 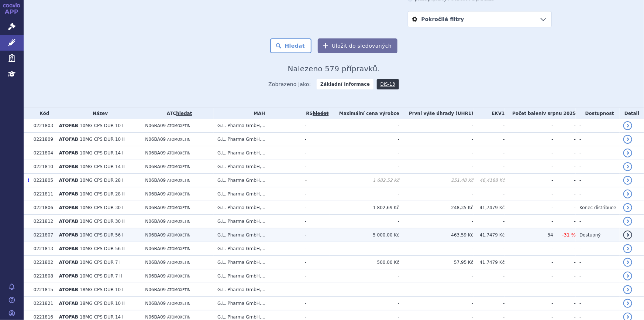 I want to click on td: 0221811, so click(x=43, y=194).